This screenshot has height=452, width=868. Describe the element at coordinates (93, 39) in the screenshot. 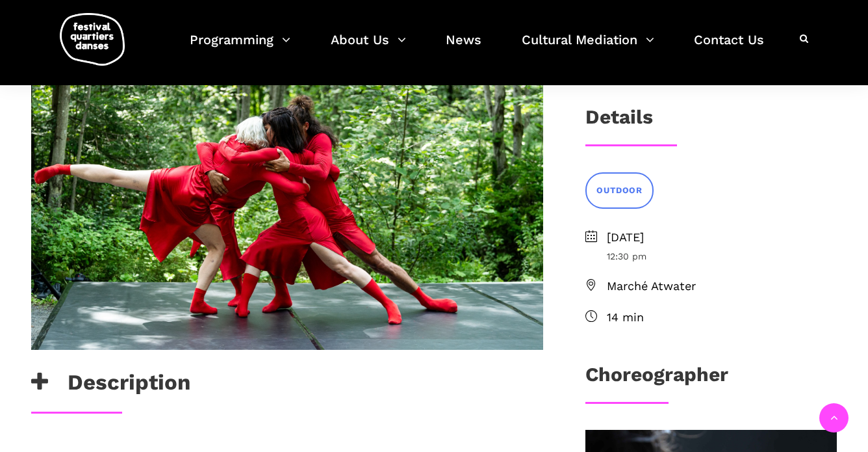

I see `img: logo-fqd-med` at that location.